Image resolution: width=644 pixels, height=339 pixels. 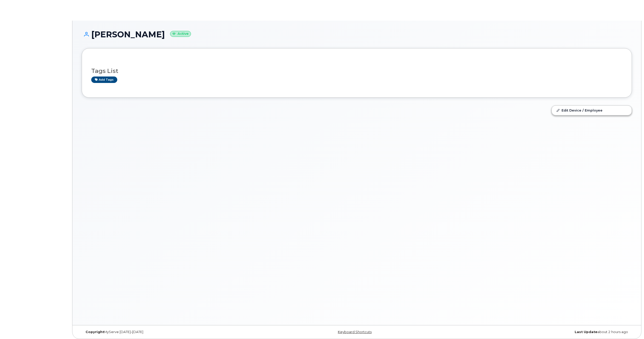 What do you see at coordinates (540, 332) in the screenshot?
I see `div: about 2 hours ago` at bounding box center [540, 332].